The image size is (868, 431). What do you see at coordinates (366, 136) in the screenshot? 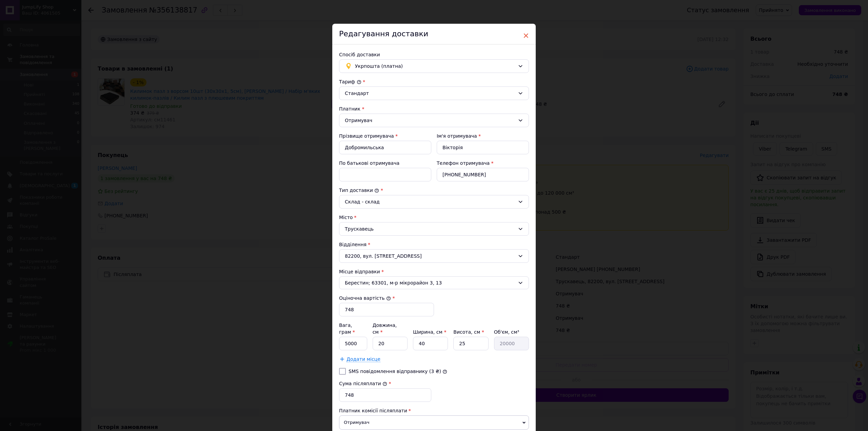
I see `label: Прізвище отримувача` at bounding box center [366, 136].